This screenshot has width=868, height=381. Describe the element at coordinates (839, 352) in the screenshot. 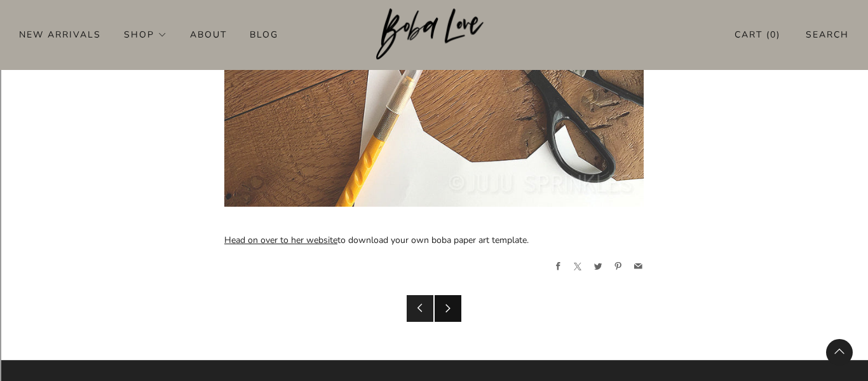

I see `back-to-top-button: Back to top` at that location.